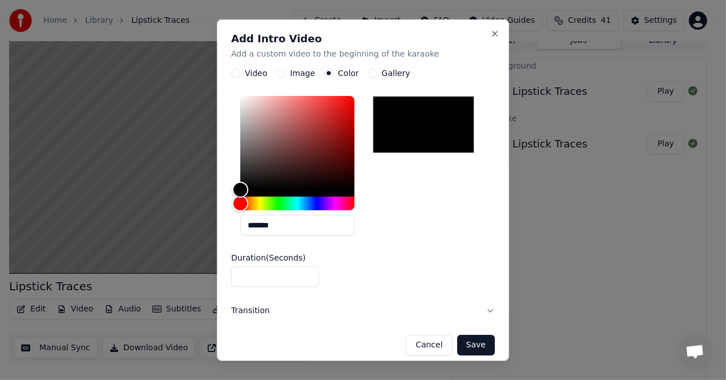  I want to click on h2: Add Intro Video, so click(363, 38).